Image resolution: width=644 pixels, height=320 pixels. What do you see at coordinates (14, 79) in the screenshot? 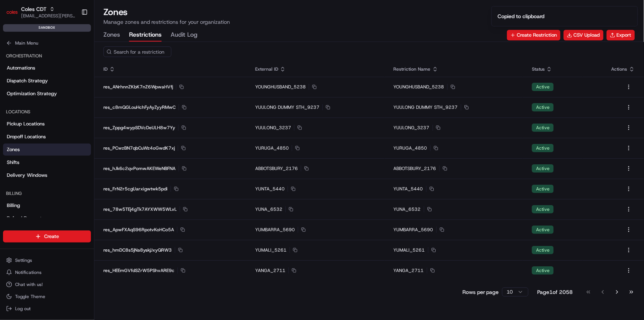
I see `img: 1736555255976-a54dd68f-1ca7-489b-9aae-adbdc363a1c4` at bounding box center [14, 79].